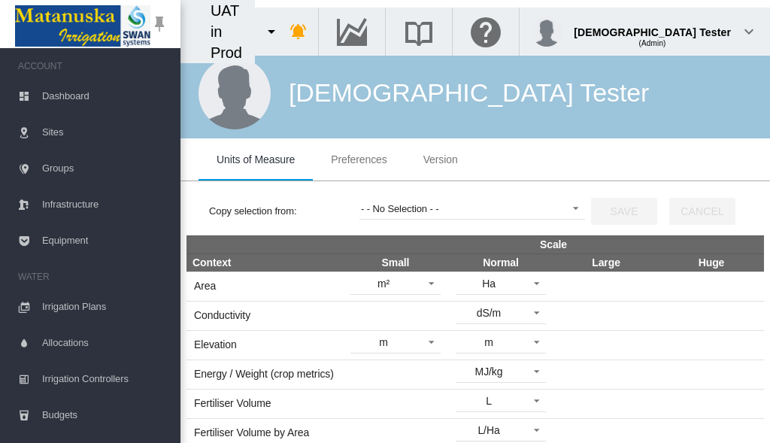  I want to click on img: male.jpg, so click(235, 93).